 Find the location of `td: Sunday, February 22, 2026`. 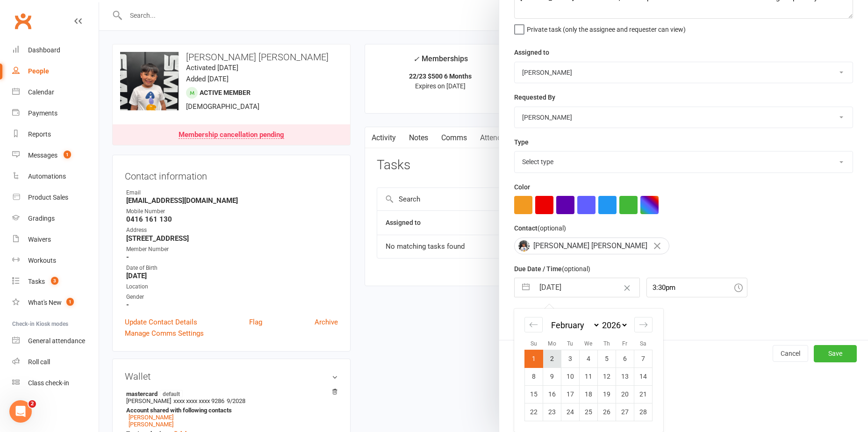

td: Sunday, February 22, 2026 is located at coordinates (534, 412).